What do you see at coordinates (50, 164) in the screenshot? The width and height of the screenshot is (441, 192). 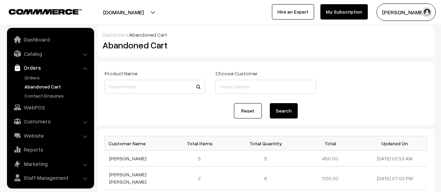 I see `a: Marketing` at bounding box center [50, 164].